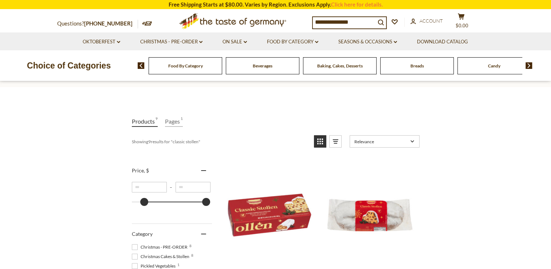 This screenshot has height=269, width=551. Describe the element at coordinates (442, 42) in the screenshot. I see `a: Download Catalog` at that location.